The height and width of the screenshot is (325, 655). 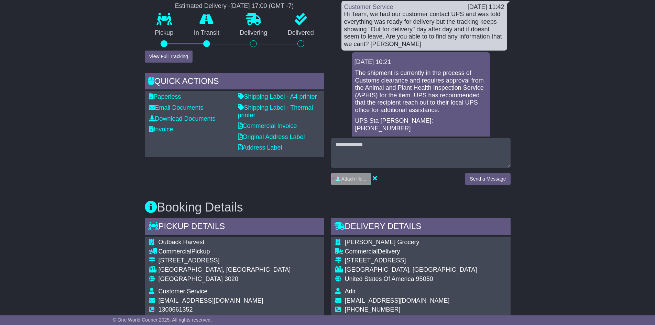 What do you see at coordinates (260, 148) in the screenshot?
I see `a: Address Label` at bounding box center [260, 148].